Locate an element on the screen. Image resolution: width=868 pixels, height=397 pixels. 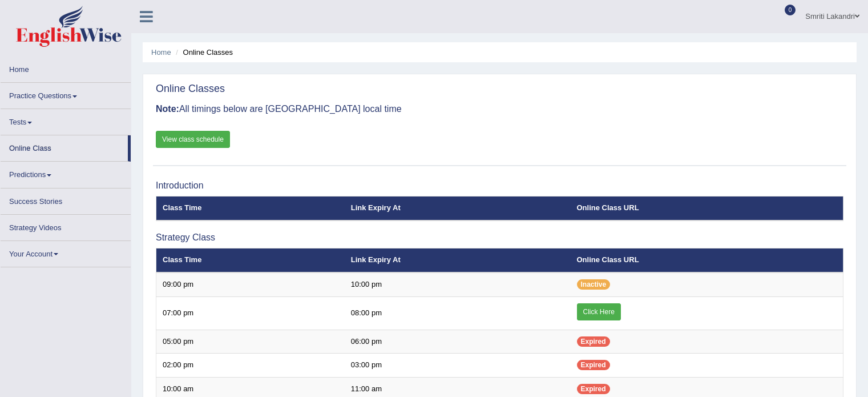
td: 08:00 pm is located at coordinates (458, 313).